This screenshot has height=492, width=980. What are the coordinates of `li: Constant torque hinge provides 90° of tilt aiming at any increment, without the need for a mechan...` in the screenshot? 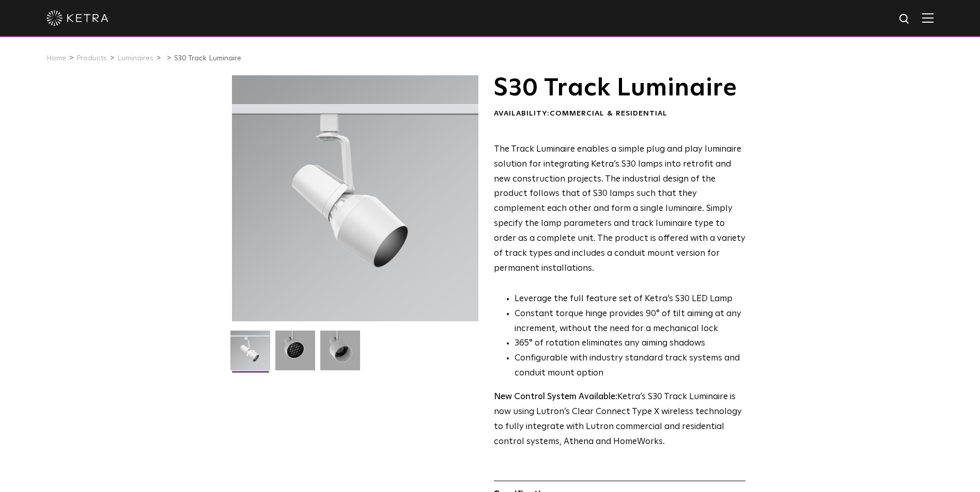 It's located at (629, 322).